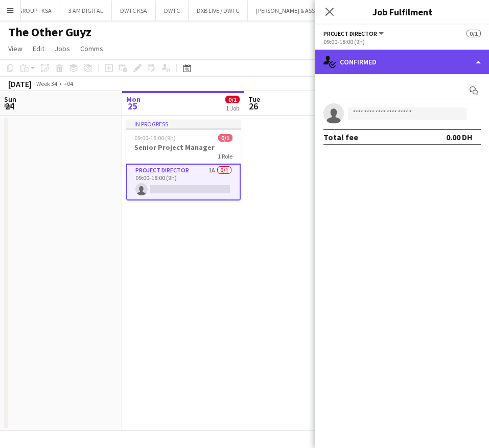 The height and width of the screenshot is (448, 489). I want to click on h3: Job Fulfilment, so click(402, 12).